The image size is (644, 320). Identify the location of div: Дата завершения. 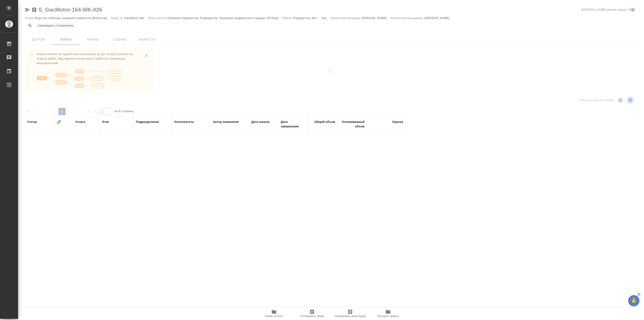
(293, 124).